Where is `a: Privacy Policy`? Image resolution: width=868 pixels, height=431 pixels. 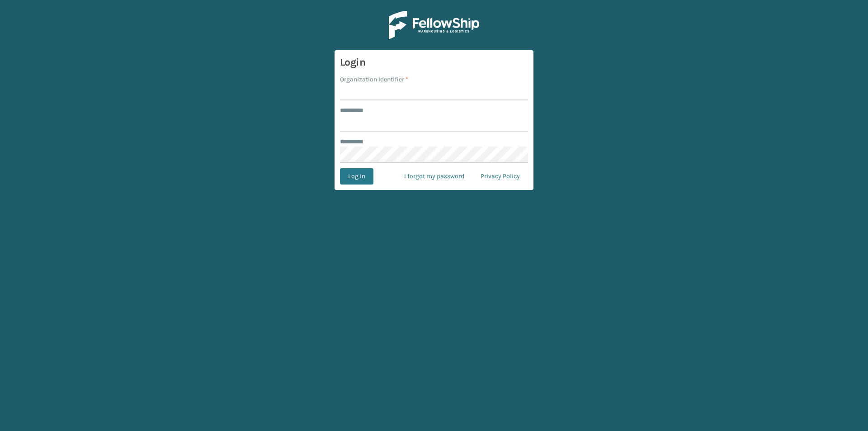
a: Privacy Policy is located at coordinates (500, 176).